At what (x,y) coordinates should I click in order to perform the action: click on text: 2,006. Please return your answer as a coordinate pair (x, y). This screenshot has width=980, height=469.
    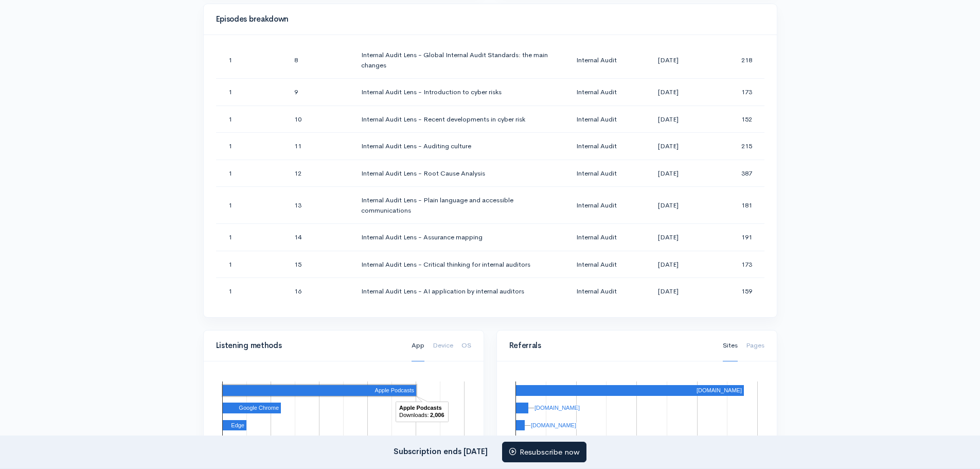
    Looking at the image, I should click on (438, 415).